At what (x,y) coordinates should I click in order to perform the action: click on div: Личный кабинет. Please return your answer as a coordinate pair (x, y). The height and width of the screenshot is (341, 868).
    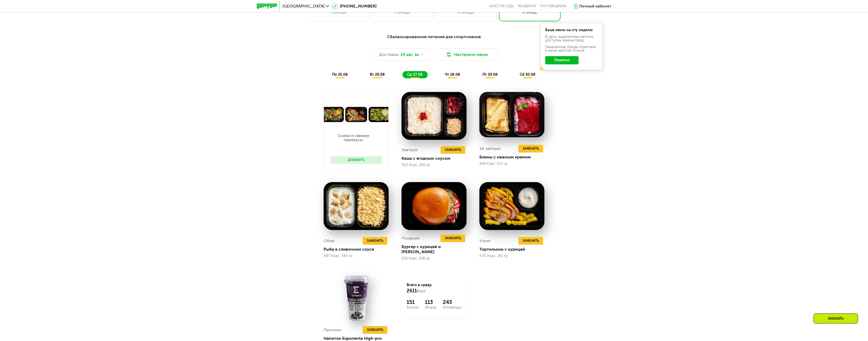
    Looking at the image, I should click on (595, 6).